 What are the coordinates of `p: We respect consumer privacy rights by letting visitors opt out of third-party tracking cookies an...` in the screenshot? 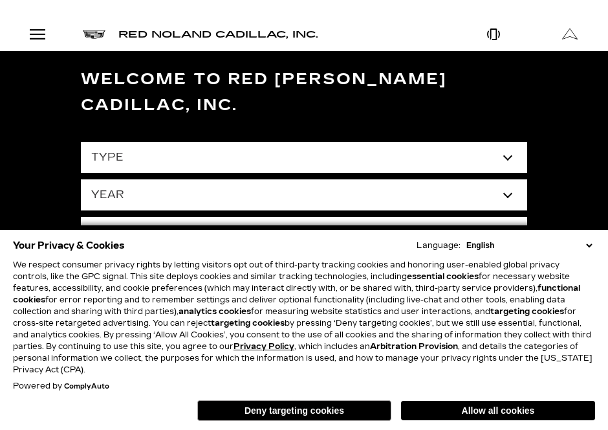 It's located at (304, 317).